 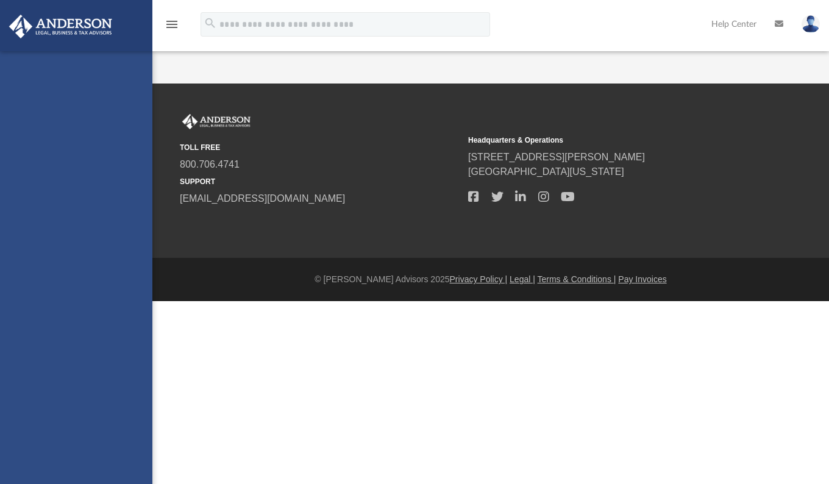 I want to click on a: Privacy Policy |, so click(x=479, y=279).